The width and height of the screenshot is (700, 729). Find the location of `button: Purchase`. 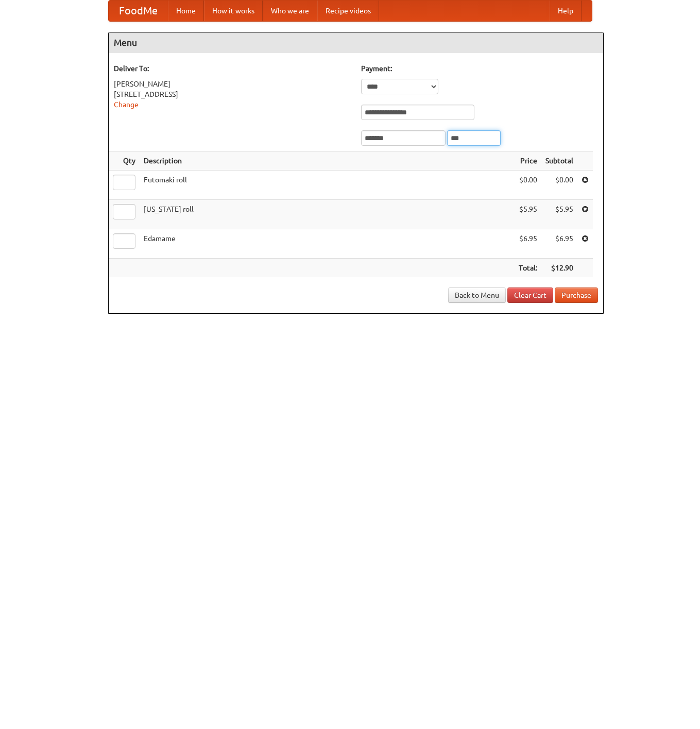

button: Purchase is located at coordinates (576, 295).